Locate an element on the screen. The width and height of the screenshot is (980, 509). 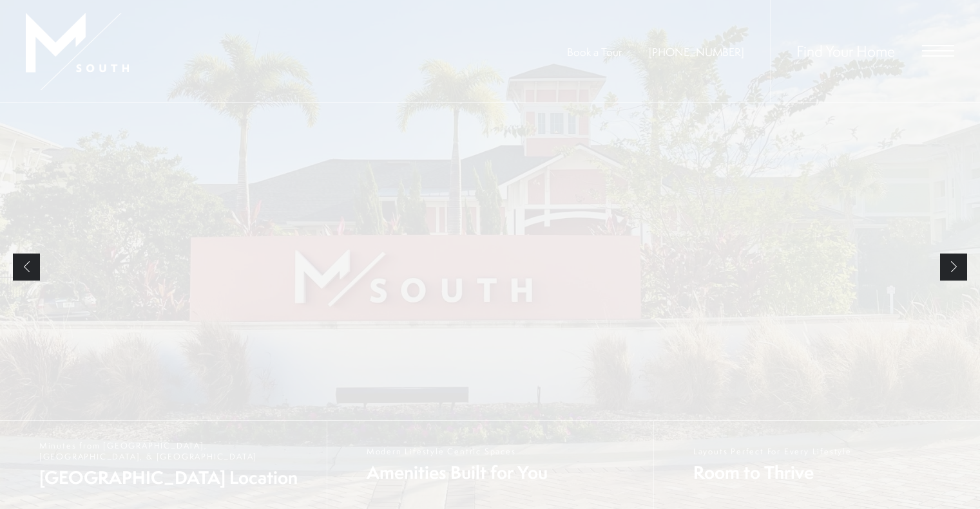
span: Modern Lifestyle Centric Spaces is located at coordinates (457, 451).